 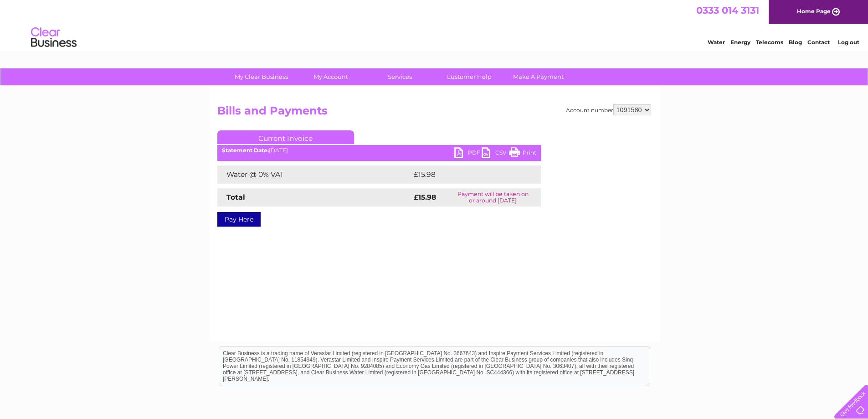 What do you see at coordinates (54, 37) in the screenshot?
I see `img: logo.png` at bounding box center [54, 37].